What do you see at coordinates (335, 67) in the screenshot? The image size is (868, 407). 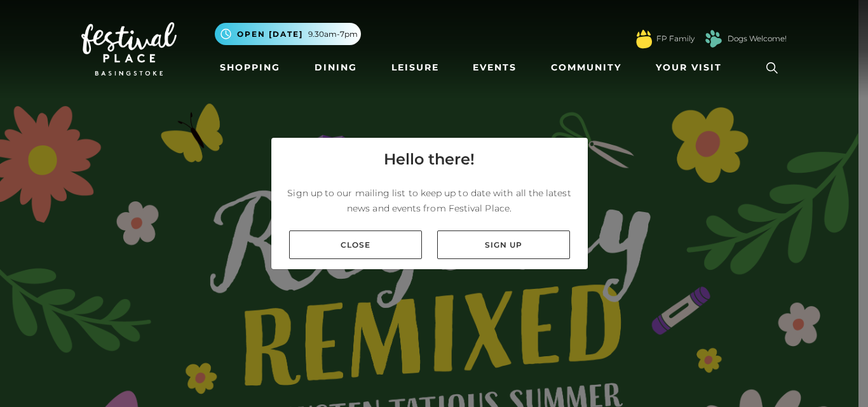 I see `a: Dining` at bounding box center [335, 67].